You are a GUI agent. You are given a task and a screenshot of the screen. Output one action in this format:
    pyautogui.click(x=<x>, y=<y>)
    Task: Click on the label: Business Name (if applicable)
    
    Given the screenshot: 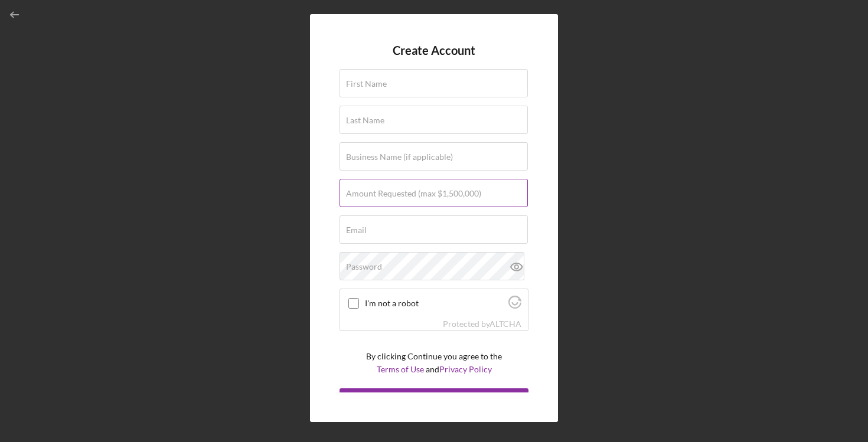 What is the action you would take?
    pyautogui.click(x=399, y=157)
    